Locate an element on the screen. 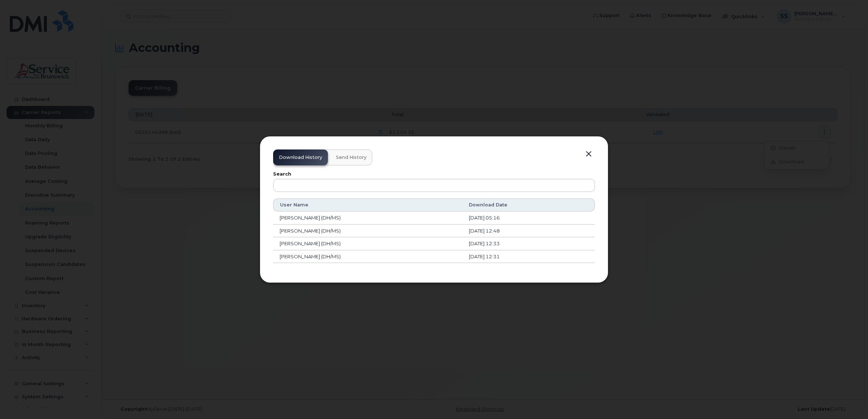 This screenshot has height=419, width=868. label: Search is located at coordinates (434, 174).